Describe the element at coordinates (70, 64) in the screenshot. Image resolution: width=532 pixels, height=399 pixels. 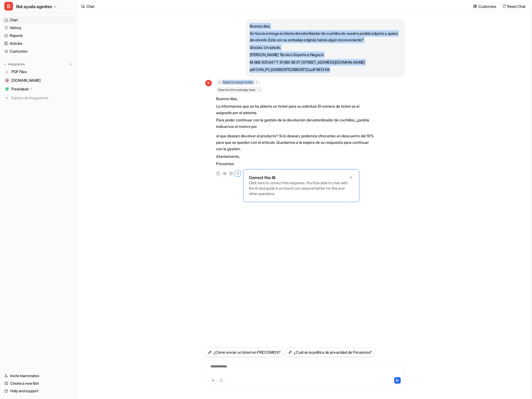
I see `img: menu_add.svg` at that location.